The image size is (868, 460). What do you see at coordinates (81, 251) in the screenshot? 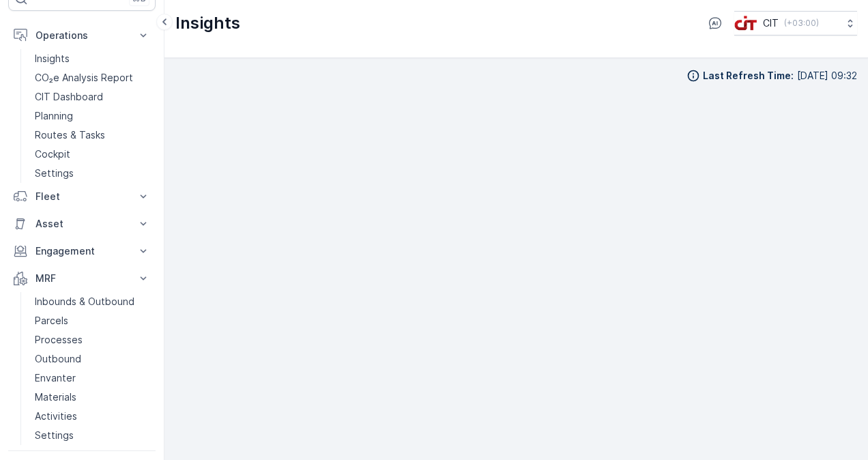
I see `p: Engagement` at bounding box center [81, 251].